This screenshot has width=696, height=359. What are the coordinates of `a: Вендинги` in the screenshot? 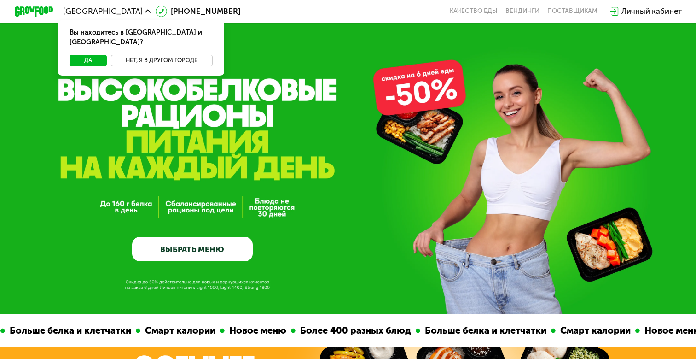 It's located at (523, 11).